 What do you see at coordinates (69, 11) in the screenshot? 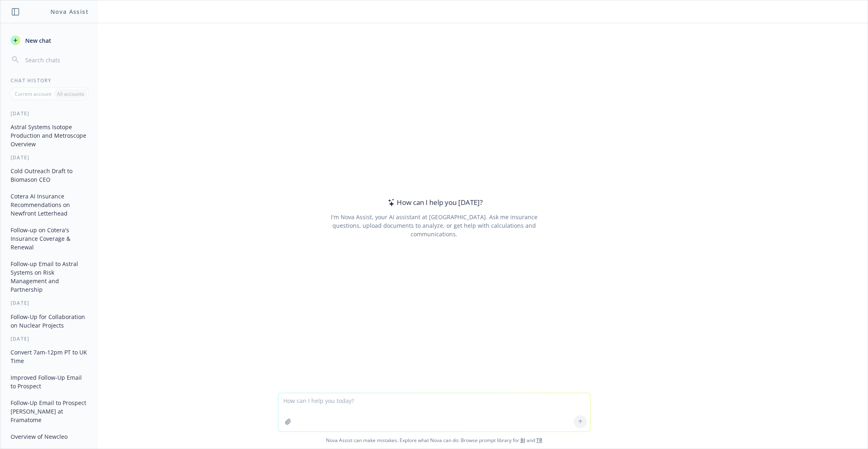
I see `h1: Nova Assist` at bounding box center [69, 11].